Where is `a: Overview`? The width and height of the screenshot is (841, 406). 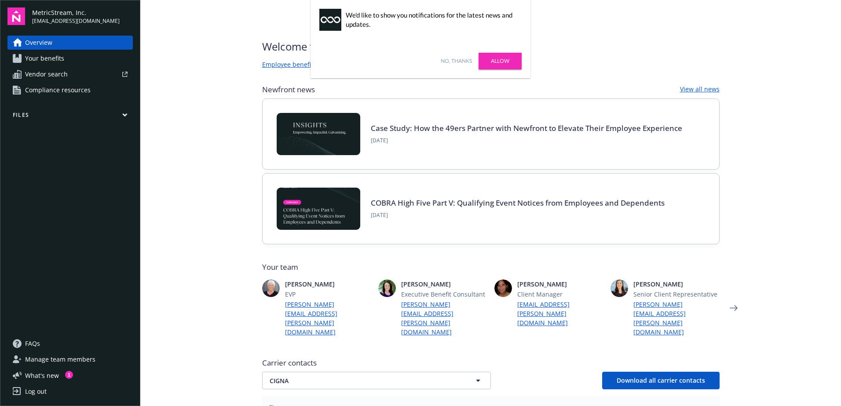 a: Overview is located at coordinates (70, 43).